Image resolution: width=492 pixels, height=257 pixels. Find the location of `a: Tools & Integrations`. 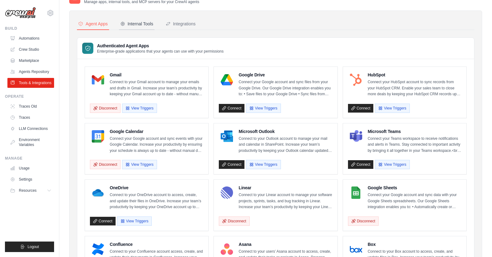

a: Tools & Integrations is located at coordinates (31, 83).